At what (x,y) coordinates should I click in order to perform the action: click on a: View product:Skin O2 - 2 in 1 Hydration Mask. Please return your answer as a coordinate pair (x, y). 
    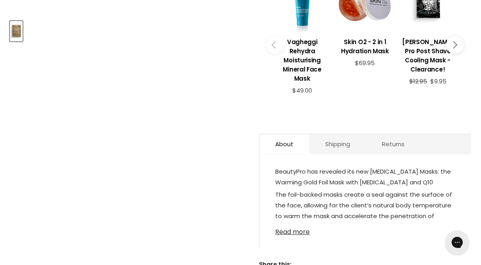
    Looking at the image, I should click on (365, 45).